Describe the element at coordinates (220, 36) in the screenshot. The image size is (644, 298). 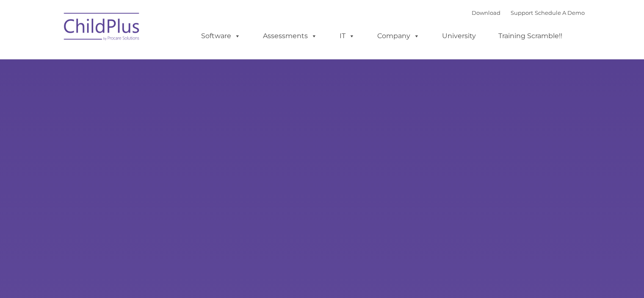
I see `a: Software` at that location.